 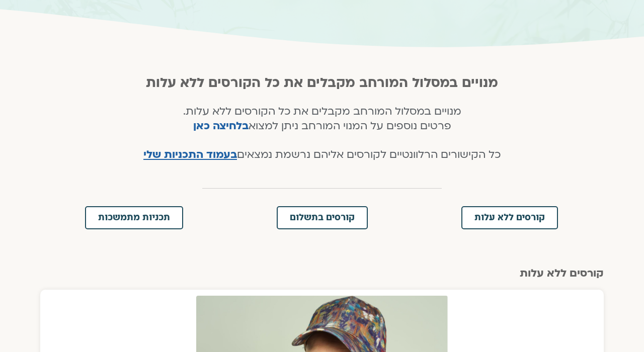 I want to click on h2: קורסים ללא עלות, so click(x=322, y=274).